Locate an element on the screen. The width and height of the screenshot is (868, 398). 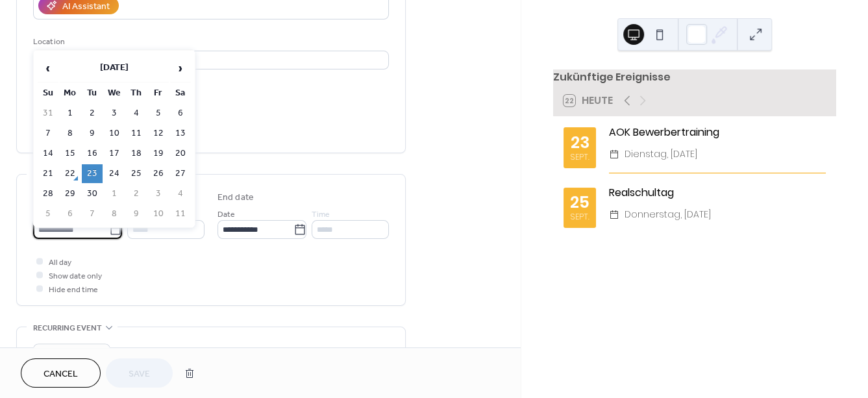
td: 21 is located at coordinates (48, 174).